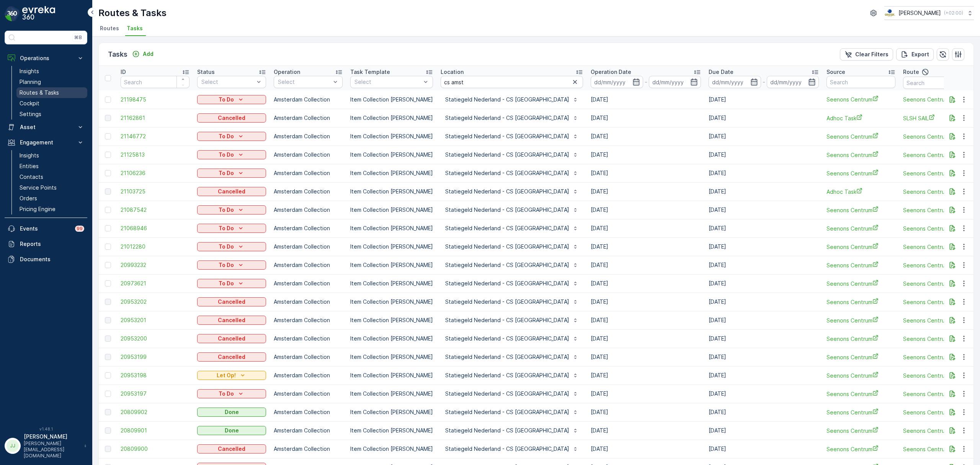 The width and height of the screenshot is (980, 465). I want to click on a: Adhoc Task, so click(860, 191).